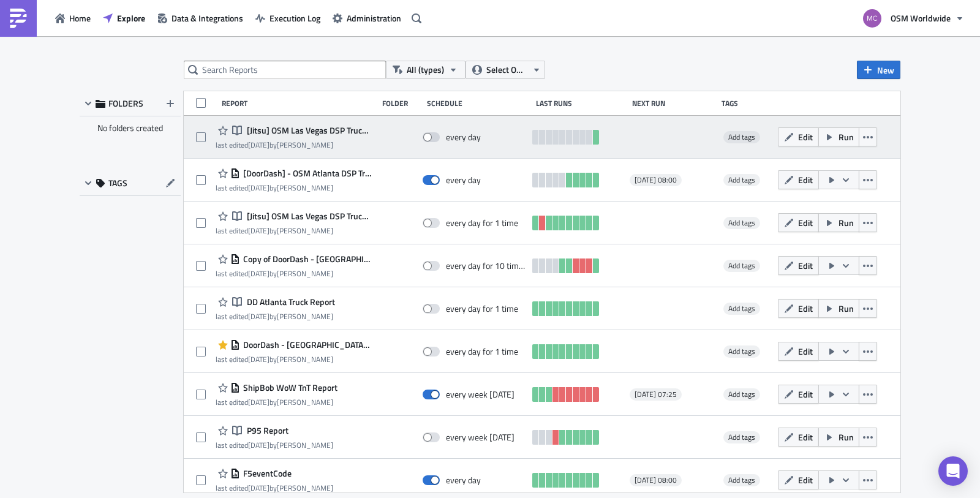 This screenshot has height=498, width=980. I want to click on span: Copy of DoorDash - Atlanta Truck Report, so click(306, 260).